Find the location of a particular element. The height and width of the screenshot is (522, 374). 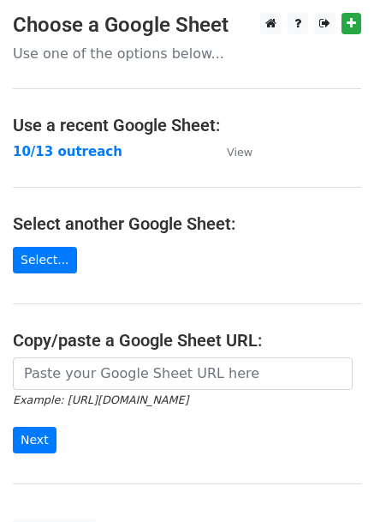

h4: Use a recent Google Sheet: is located at coordinates (187, 125).